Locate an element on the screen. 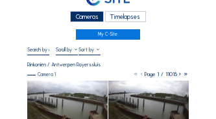 This screenshot has width=216, height=119. span: Page 1 / 11015 is located at coordinates (161, 74).